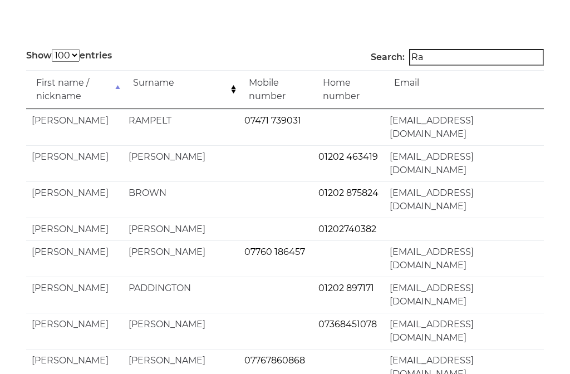  Describe the element at coordinates (464, 90) in the screenshot. I see `td: Email` at that location.